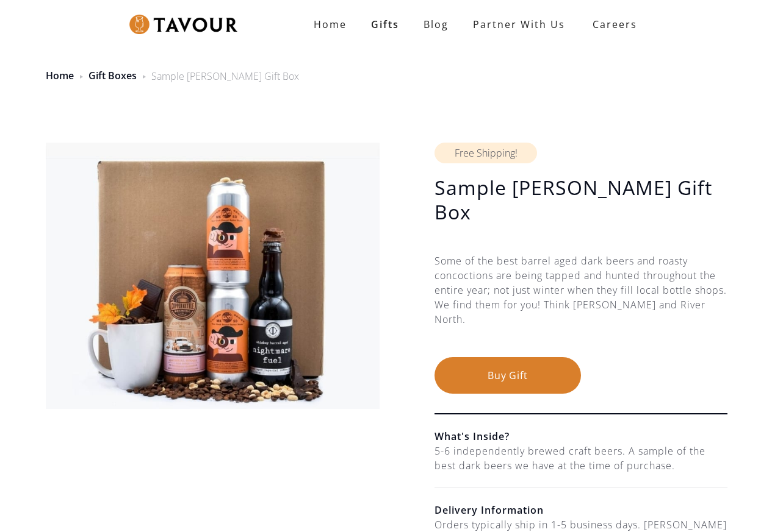 The width and height of the screenshot is (772, 532). What do you see at coordinates (519, 24) in the screenshot?
I see `a: partner with us` at bounding box center [519, 24].